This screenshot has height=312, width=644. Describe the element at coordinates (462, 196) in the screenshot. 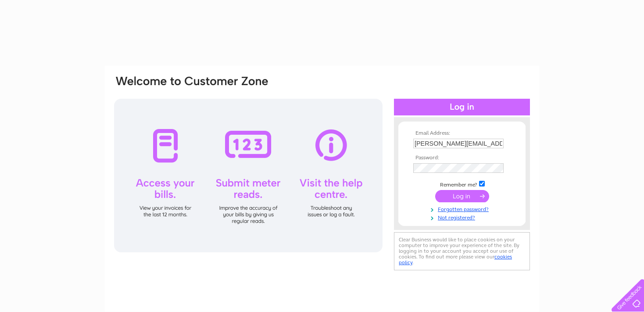

I see `input: Submit` at that location.